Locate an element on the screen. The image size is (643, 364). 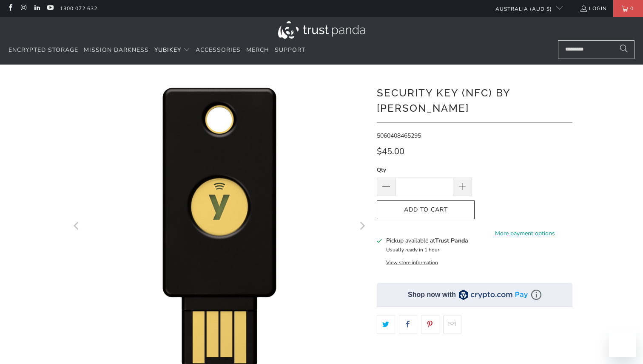
h3: Pickup available at is located at coordinates (427, 240).